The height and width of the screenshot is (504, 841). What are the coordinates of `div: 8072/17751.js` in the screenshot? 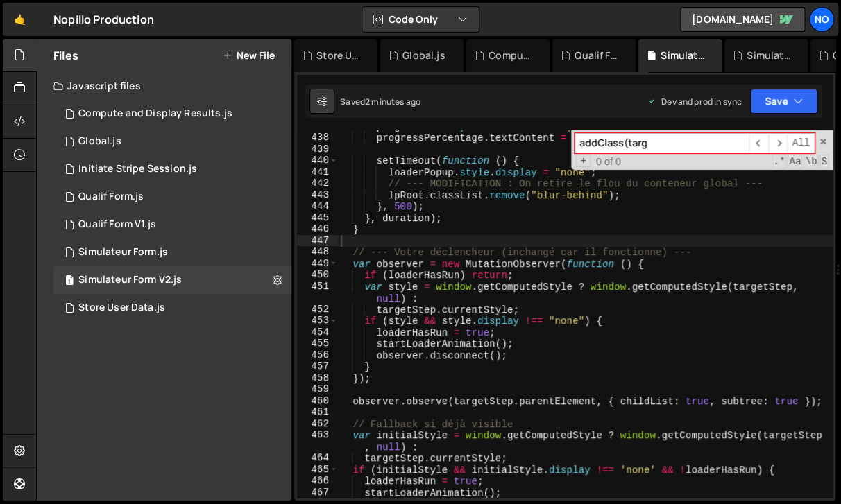 It's located at (172, 142).